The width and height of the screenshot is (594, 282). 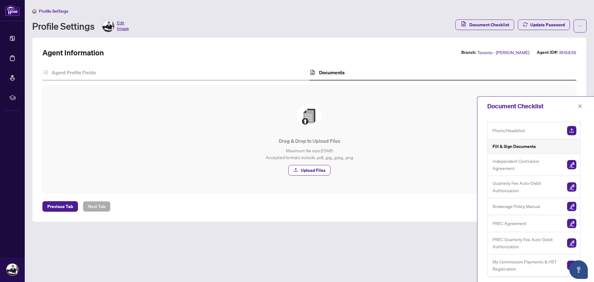 I want to click on span: My Commission Payments & HST Registration, so click(x=527, y=265).